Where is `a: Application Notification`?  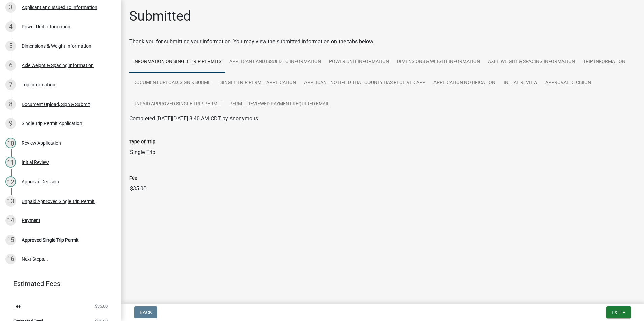 a: Application Notification is located at coordinates (465, 83).